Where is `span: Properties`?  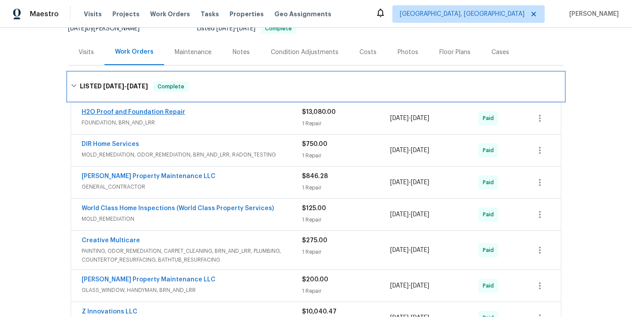
span: Properties is located at coordinates (247, 14).